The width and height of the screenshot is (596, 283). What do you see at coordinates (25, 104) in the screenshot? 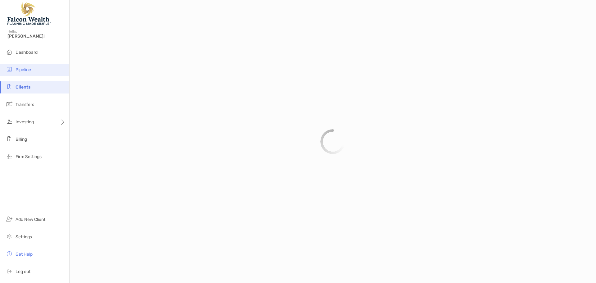
I see `span: Transfers` at bounding box center [25, 104].